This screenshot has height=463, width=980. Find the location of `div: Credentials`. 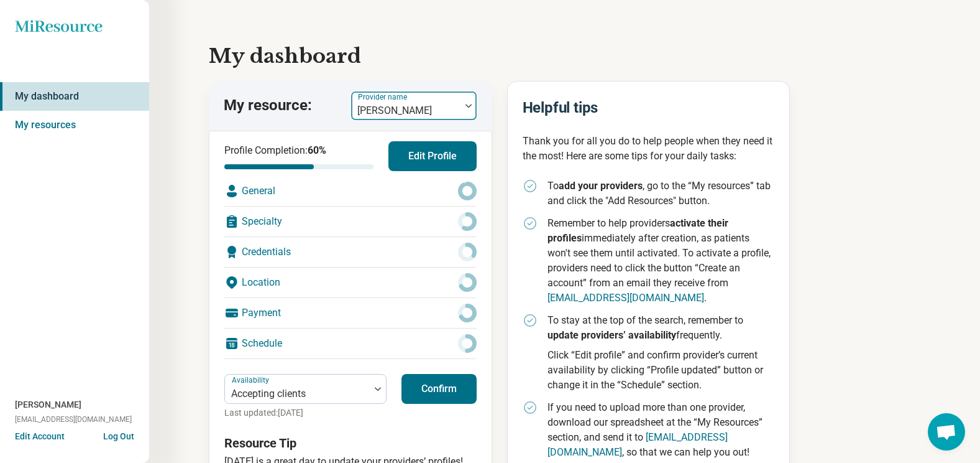

div: Credentials is located at coordinates (351, 252).